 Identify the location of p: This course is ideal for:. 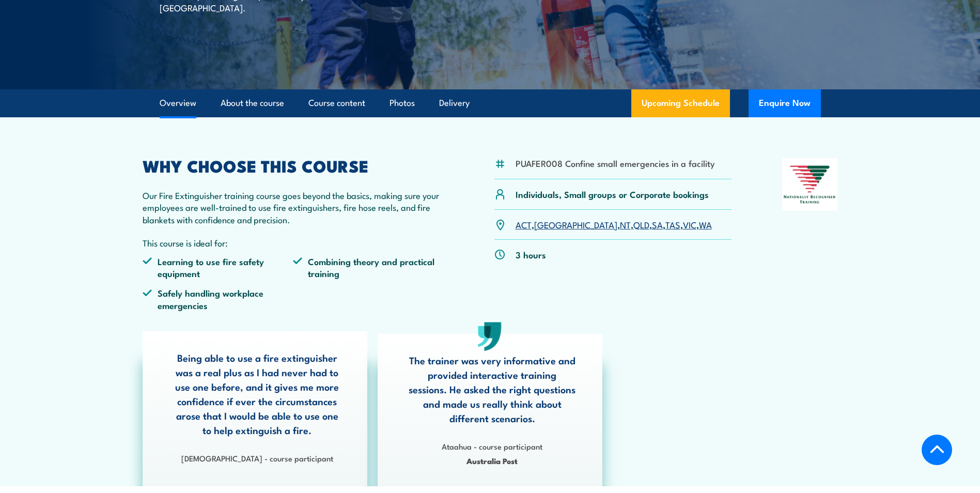
(293, 242).